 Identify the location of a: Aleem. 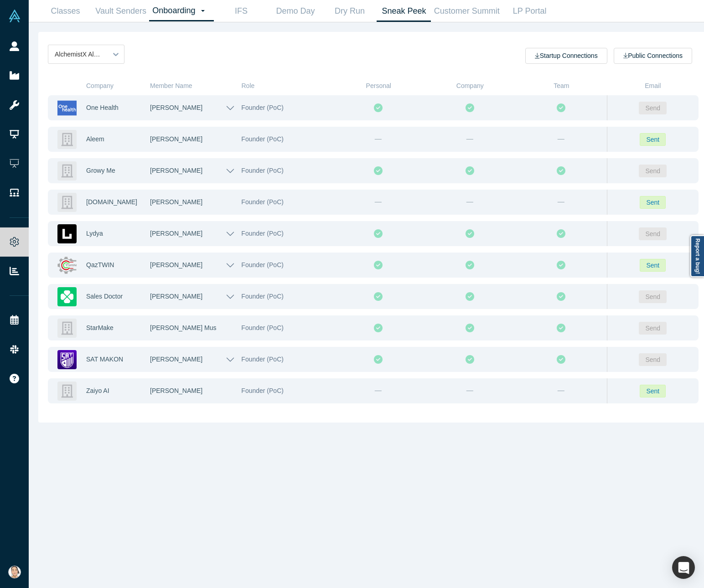
(95, 139).